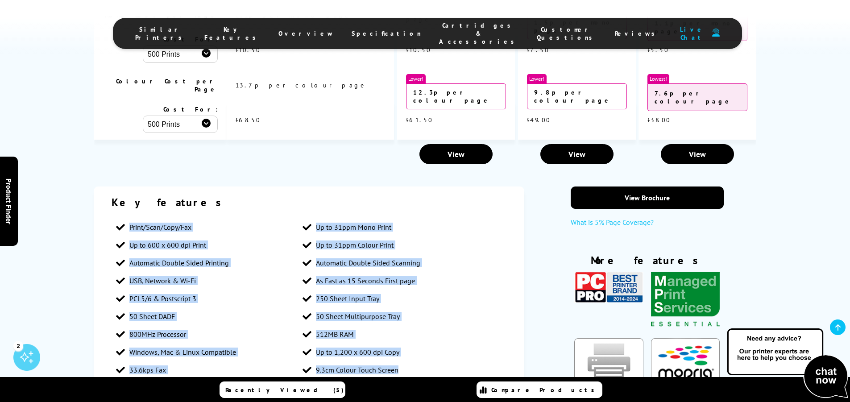  What do you see at coordinates (716, 33) in the screenshot?
I see `img: user-headset-duotone.svg` at bounding box center [716, 33].